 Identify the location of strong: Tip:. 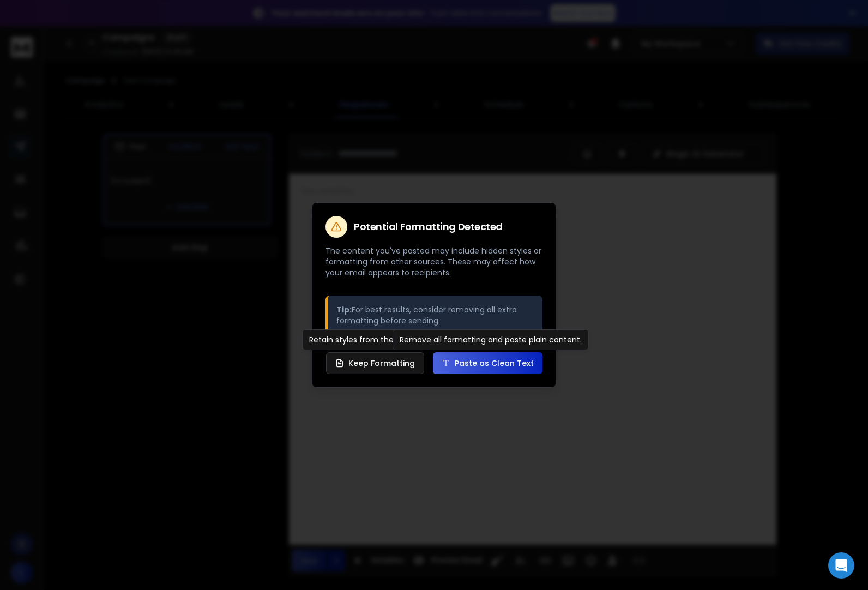
(344, 309).